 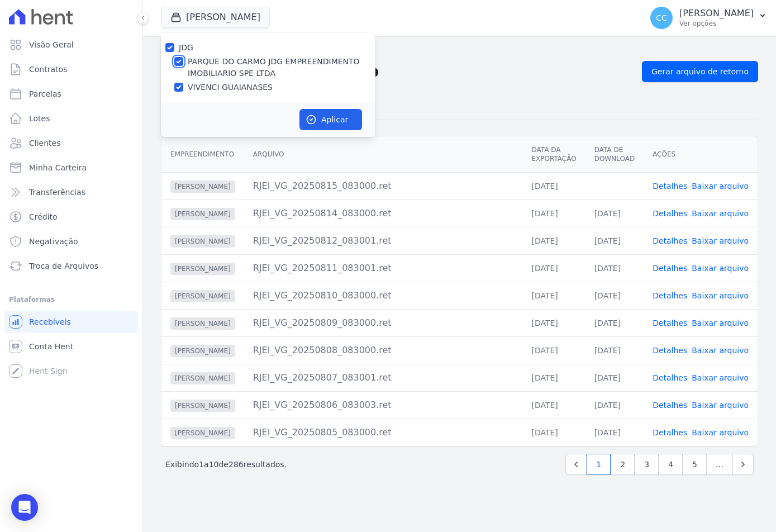 I want to click on span: Lotes, so click(x=40, y=118).